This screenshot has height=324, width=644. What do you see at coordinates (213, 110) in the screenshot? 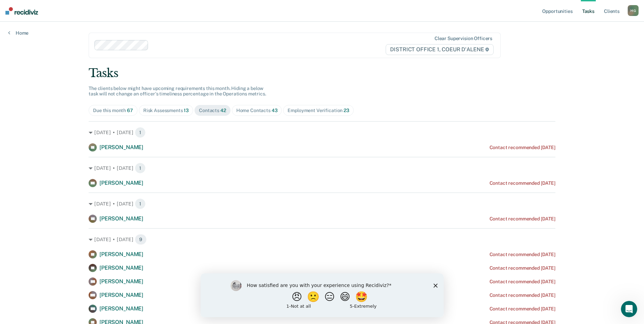
I see `div: Contacts` at bounding box center [213, 110].